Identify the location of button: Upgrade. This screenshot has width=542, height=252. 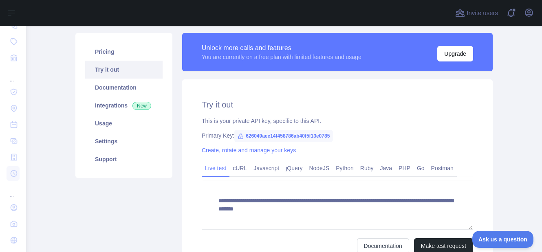
(455, 54).